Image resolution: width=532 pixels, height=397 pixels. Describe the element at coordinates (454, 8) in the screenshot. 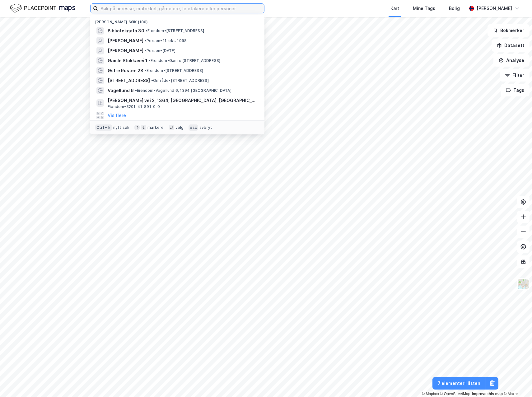

I see `div: Bolig` at that location.